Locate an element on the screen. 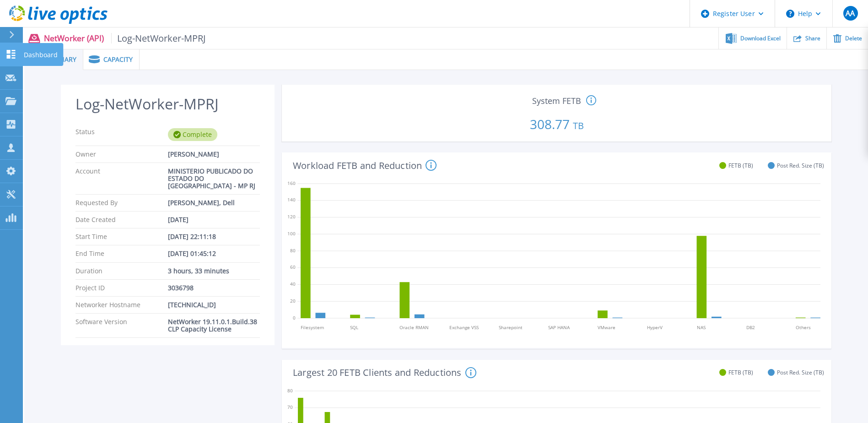  span: Capacity is located at coordinates (118, 59).